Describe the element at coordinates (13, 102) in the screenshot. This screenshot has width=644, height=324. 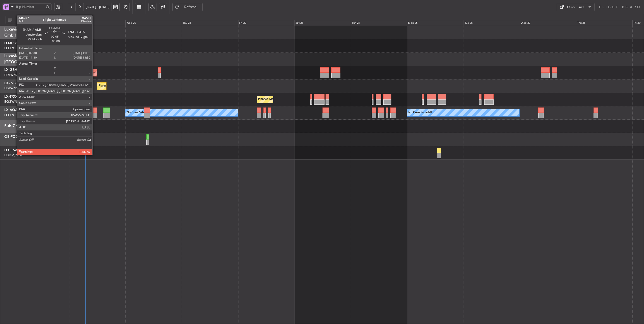
I see `a: EGGW/LTN` at that location.